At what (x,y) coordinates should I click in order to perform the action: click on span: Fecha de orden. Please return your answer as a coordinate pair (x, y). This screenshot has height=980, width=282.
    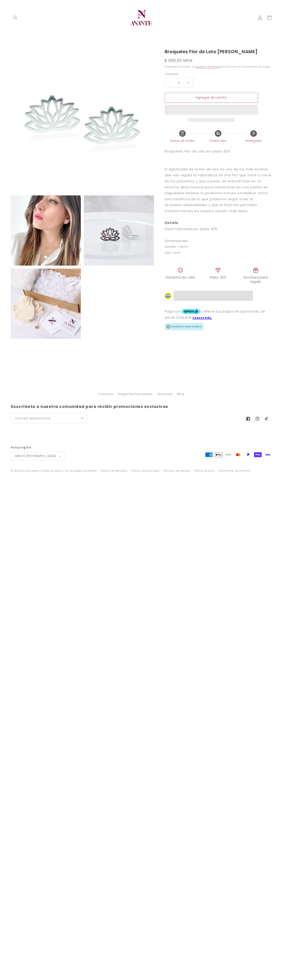
    Looking at the image, I should click on (183, 141).